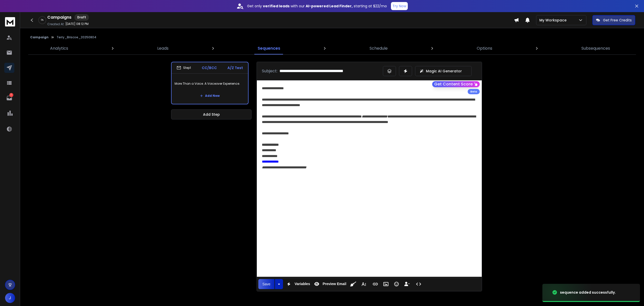 Image resolution: width=644 pixels, height=306 pixels. I want to click on button: Variables, so click(297, 284).